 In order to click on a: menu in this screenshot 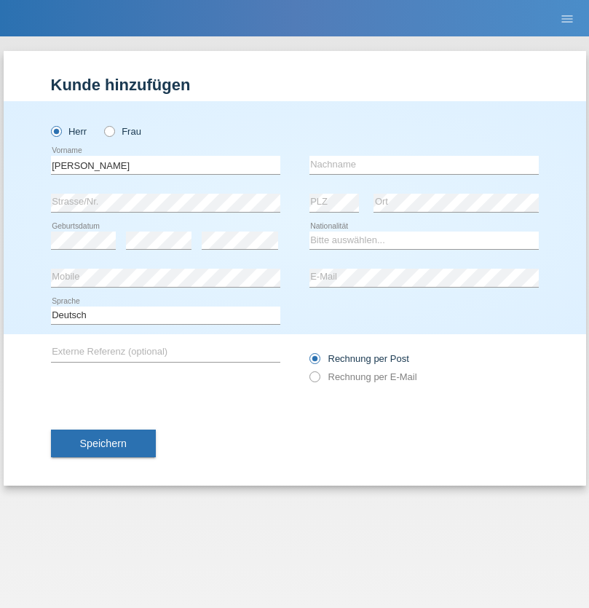, I will do `click(567, 18)`.